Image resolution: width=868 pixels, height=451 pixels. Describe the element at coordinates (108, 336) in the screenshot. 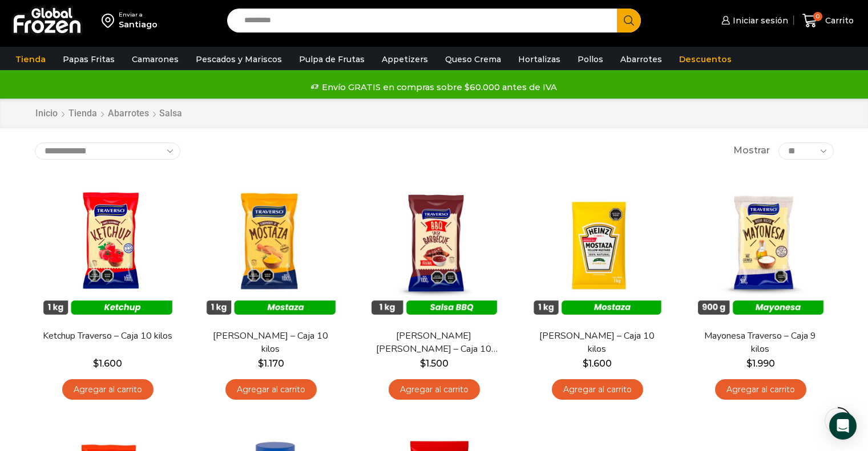

I see `a: Ketchup Traverso – Caja 10 kilos` at that location.